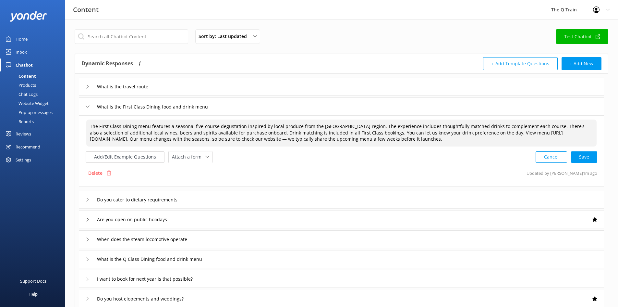 The width and height of the screenshot is (618, 307). I want to click on div: Pop-up messages, so click(28, 112).